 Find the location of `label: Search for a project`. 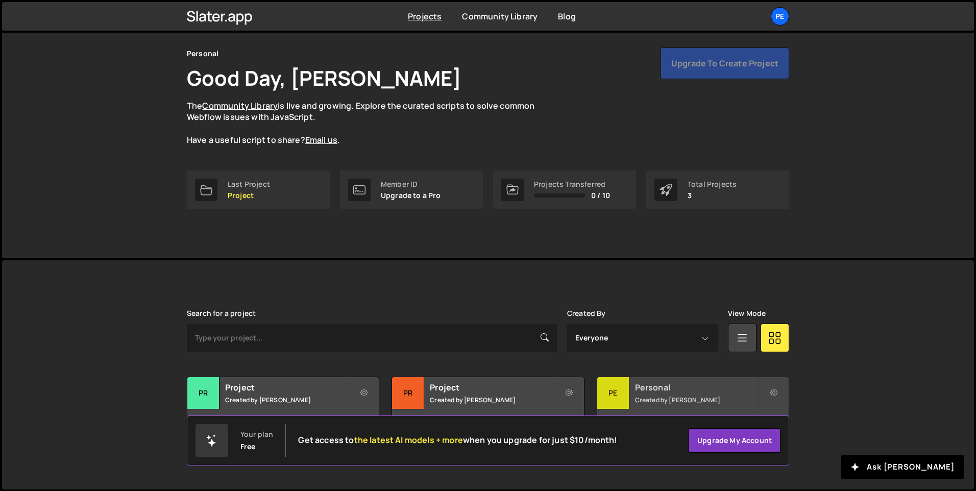

label: Search for a project is located at coordinates (221, 314).